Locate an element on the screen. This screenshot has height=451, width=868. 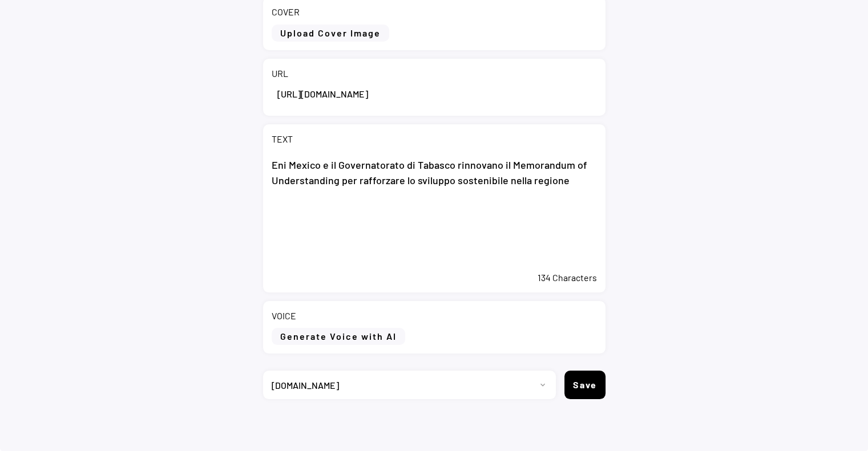
input: Type here... is located at coordinates (434, 94).